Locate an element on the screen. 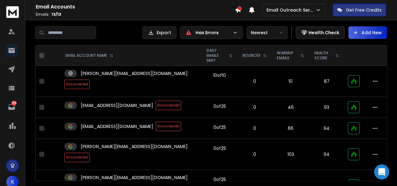  td: 103 is located at coordinates (290, 154).